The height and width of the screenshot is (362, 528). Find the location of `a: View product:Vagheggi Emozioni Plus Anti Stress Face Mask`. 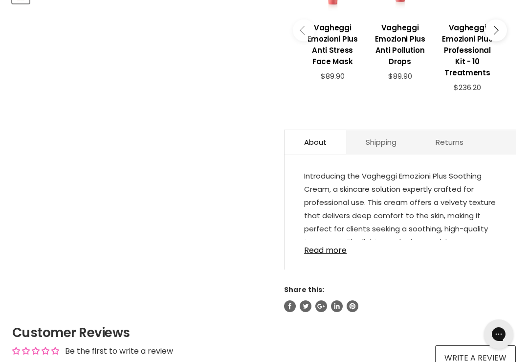

a: View product:Vagheggi Emozioni Plus Anti Stress Face Mask is located at coordinates (332, 43).